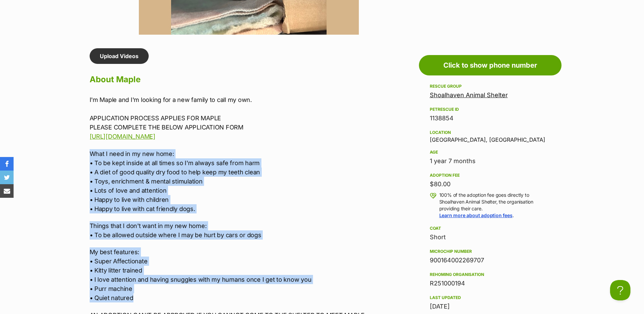 This screenshot has width=644, height=314. What do you see at coordinates (476, 215) in the screenshot?
I see `a: Learn more about adoption fees` at bounding box center [476, 215].